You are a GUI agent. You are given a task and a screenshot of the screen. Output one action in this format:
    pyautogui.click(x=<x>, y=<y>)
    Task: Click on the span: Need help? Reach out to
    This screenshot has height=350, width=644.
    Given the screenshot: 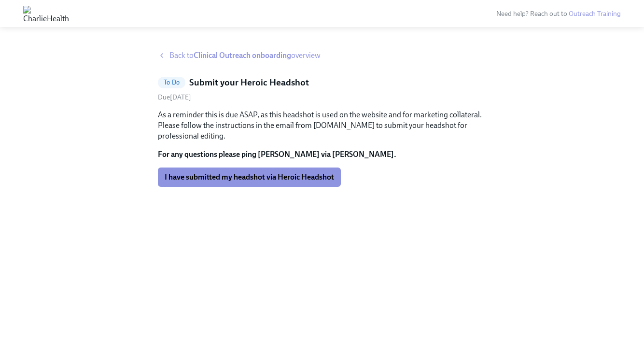 What is the action you would take?
    pyautogui.click(x=558, y=14)
    